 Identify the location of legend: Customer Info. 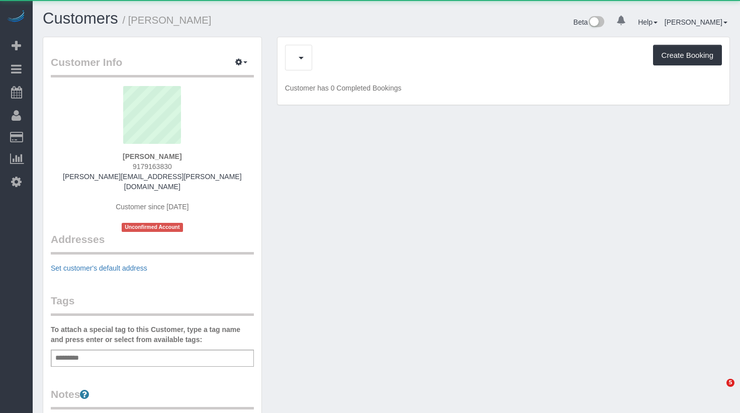
(152, 66).